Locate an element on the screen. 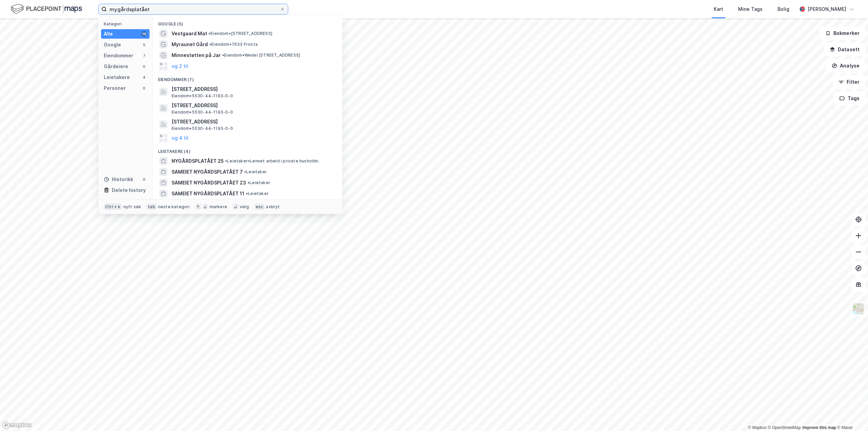 The height and width of the screenshot is (431, 868). div: Leietakere is located at coordinates (117, 77).